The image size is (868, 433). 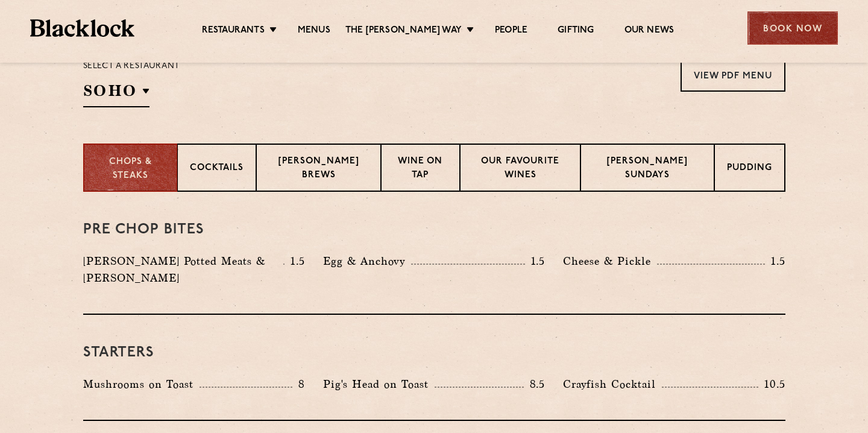 What do you see at coordinates (749, 169) in the screenshot?
I see `p: Pudding` at bounding box center [749, 169].